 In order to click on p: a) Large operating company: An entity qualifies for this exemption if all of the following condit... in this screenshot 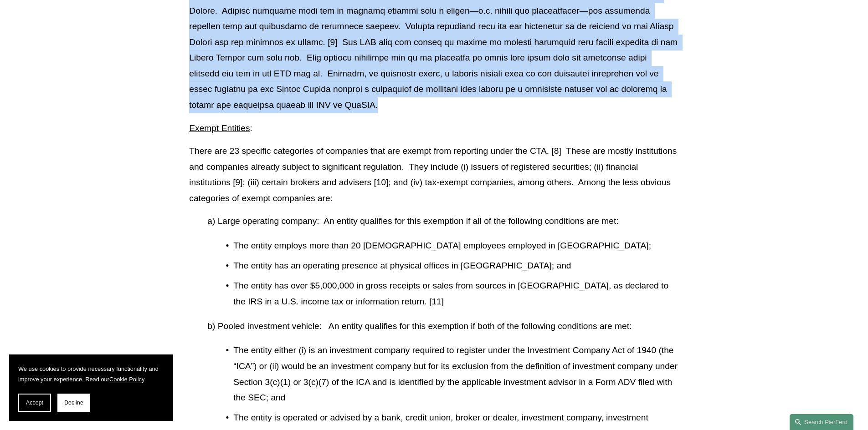, I will do `click(443, 222)`.